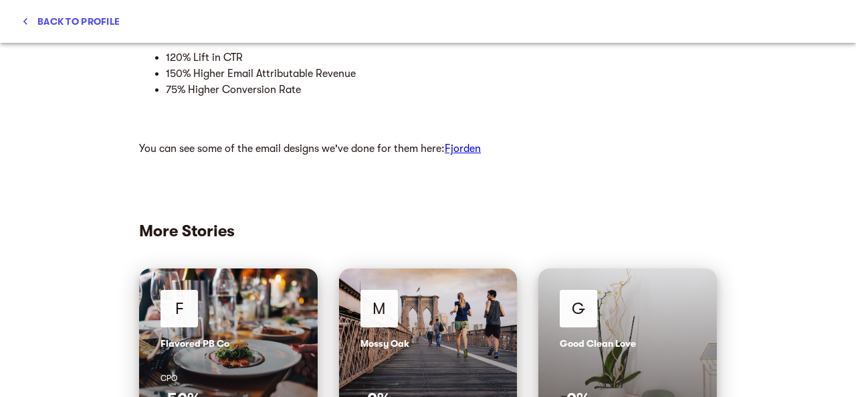 This screenshot has height=397, width=856. What do you see at coordinates (202, 120) in the screenshot?
I see `li: 75% Higher Conversion Rate` at bounding box center [202, 120].